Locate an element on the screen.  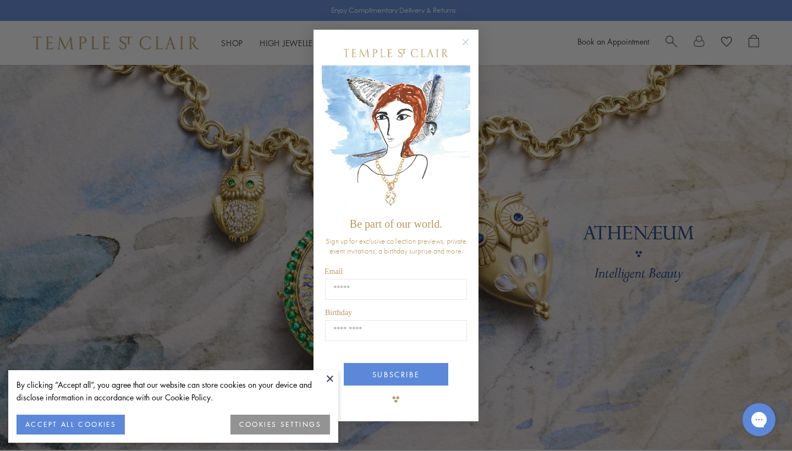
span: Birthday is located at coordinates (338, 313).